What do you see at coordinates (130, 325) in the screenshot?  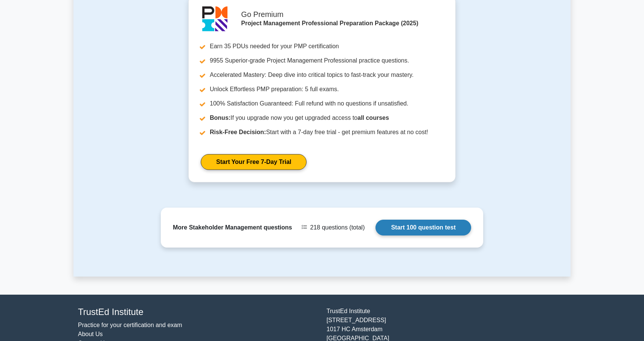 I see `a: Practice for your certification and exam` at bounding box center [130, 325].